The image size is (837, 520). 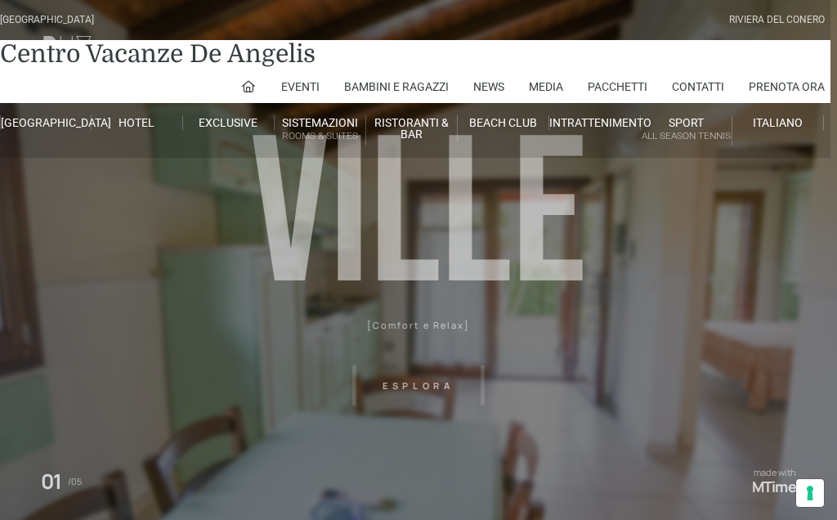 I want to click on a: Beach Club, so click(x=504, y=123).